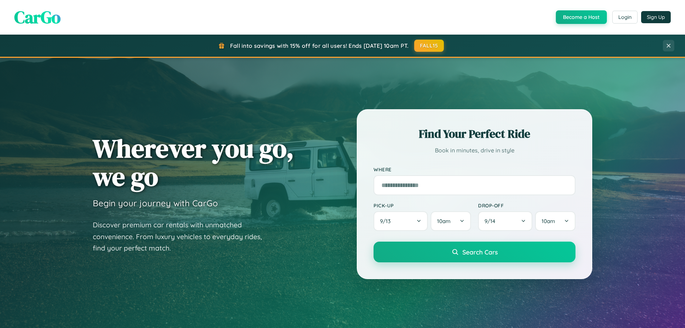  Describe the element at coordinates (475, 252) in the screenshot. I see `button: Search Cars` at that location.